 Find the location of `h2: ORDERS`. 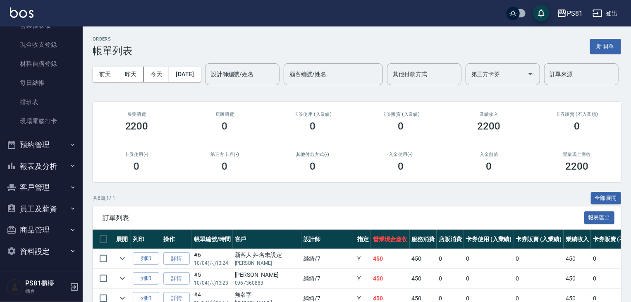

h2: ORDERS is located at coordinates (112, 39).